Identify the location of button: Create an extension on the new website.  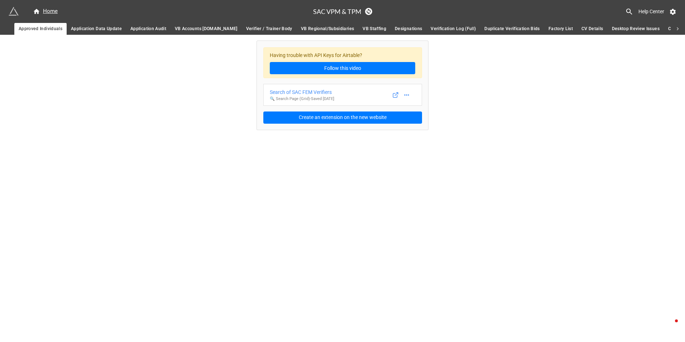
(342, 117).